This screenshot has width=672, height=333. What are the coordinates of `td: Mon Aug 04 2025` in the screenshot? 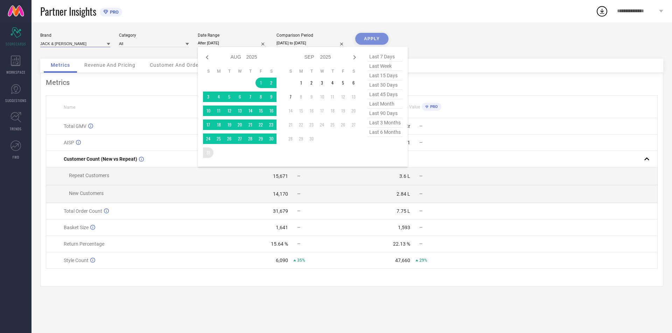 It's located at (219, 97).